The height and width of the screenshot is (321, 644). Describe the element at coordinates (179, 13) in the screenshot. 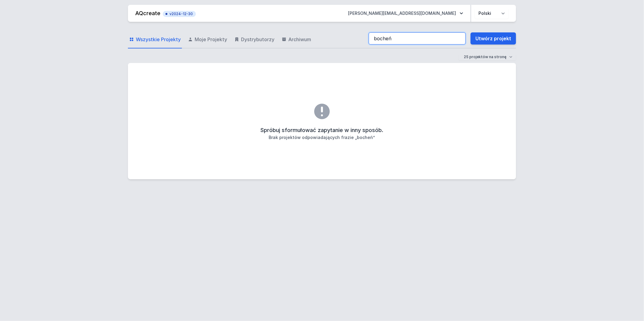

I see `button: v2024-12-30` at that location.